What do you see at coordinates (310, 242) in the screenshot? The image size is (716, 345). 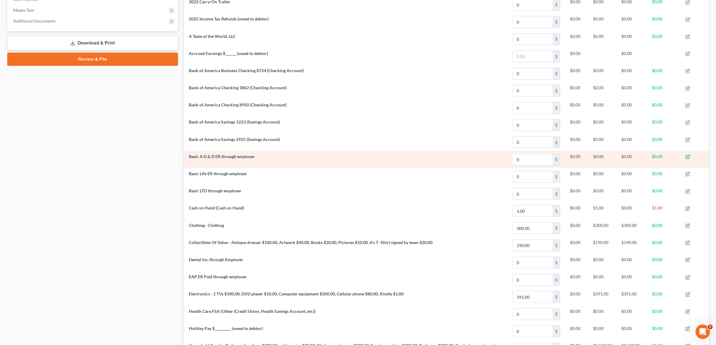 I see `span: Collectibles Of Value - Antique dresser $100.00, Artwork $40.00, Books $20.00, Pictures $10.00, A...` at bounding box center [310, 242].